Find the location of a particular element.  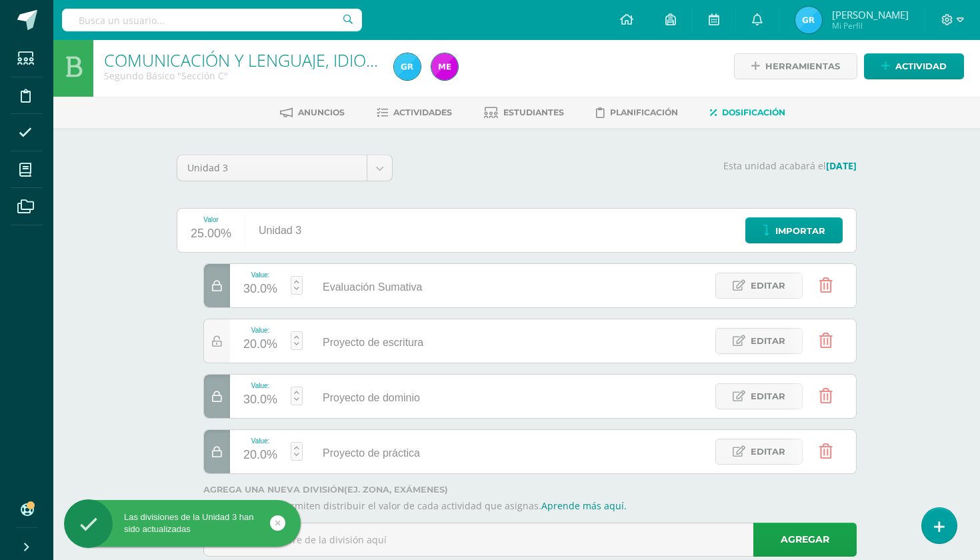

span: Anuncios is located at coordinates (321, 112).